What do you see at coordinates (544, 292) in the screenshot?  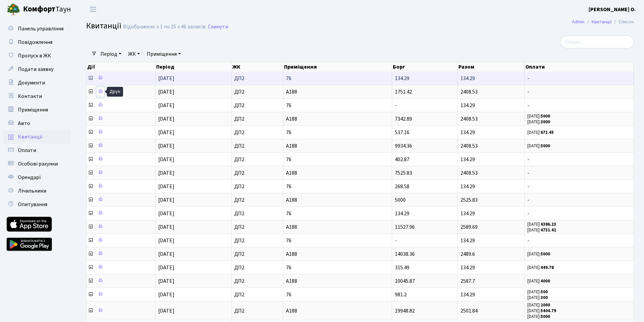 I see `b: 500` at bounding box center [544, 292].